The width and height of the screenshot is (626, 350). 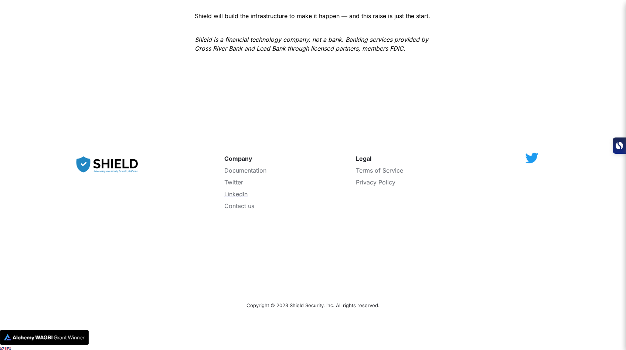 What do you see at coordinates (238, 158) in the screenshot?
I see `strong: Company` at bounding box center [238, 158].